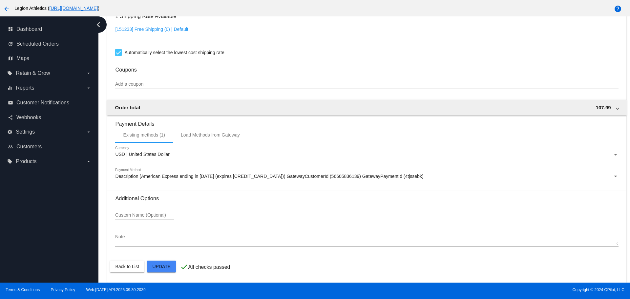 This screenshot has height=299, width=630. What do you see at coordinates (367, 121) in the screenshot?
I see `h3: Payment Details` at bounding box center [367, 121].